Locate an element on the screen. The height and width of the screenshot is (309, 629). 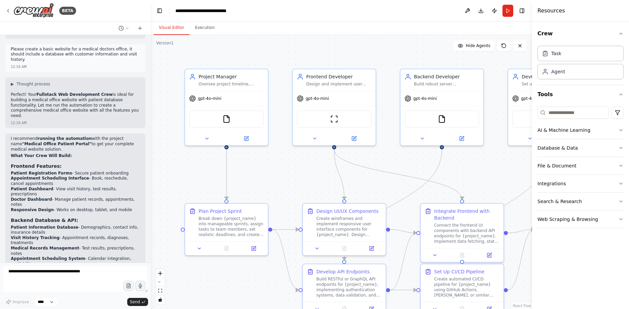
strong: Medical Records Management is located at coordinates (45, 249).